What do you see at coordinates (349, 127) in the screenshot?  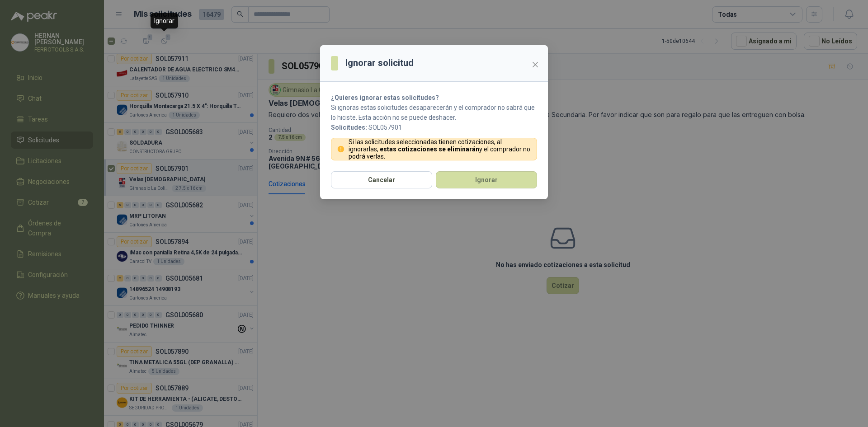 I see `b: Solicitudes:` at bounding box center [349, 127].